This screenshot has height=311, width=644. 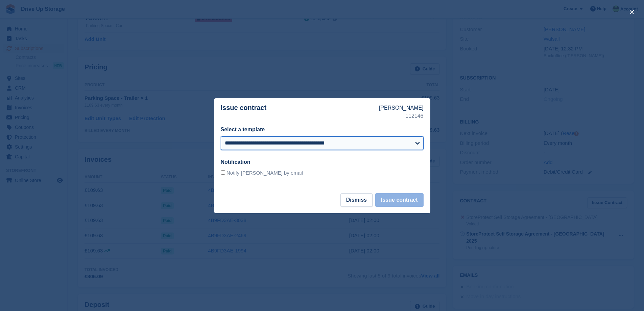 What do you see at coordinates (236, 161) in the screenshot?
I see `label: Notification` at bounding box center [236, 161].